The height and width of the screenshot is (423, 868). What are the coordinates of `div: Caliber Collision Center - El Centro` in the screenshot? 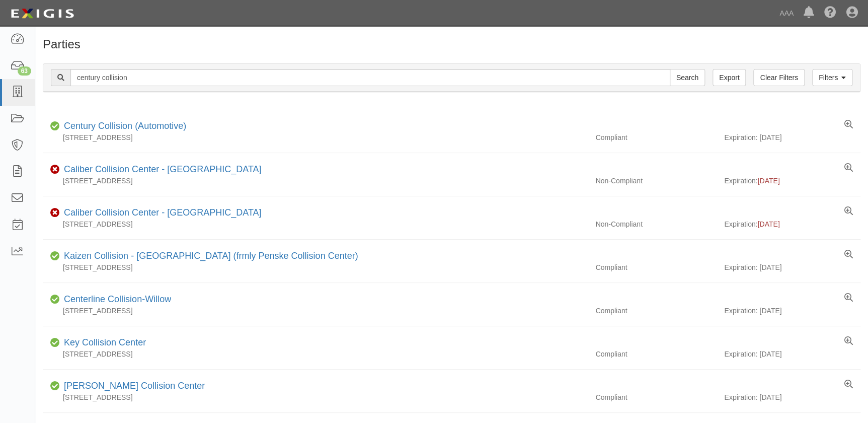 It's located at (160, 213).